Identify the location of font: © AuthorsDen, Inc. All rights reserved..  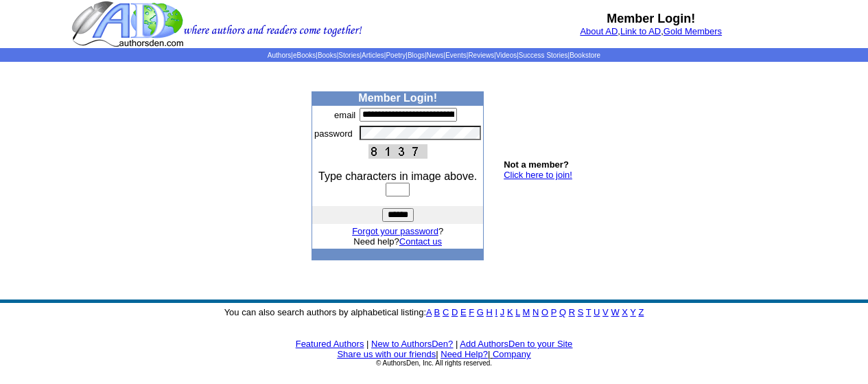
(434, 362).